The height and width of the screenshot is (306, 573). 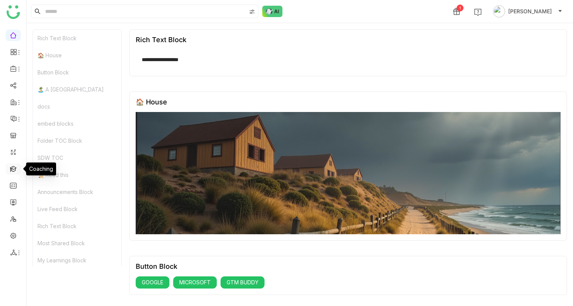 I want to click on div: Live Feed Block, so click(x=77, y=208).